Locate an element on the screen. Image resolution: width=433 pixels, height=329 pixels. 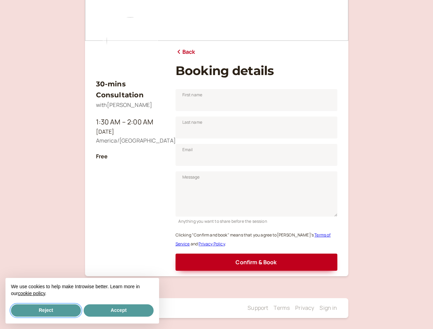
a: Sign in is located at coordinates (328, 308).